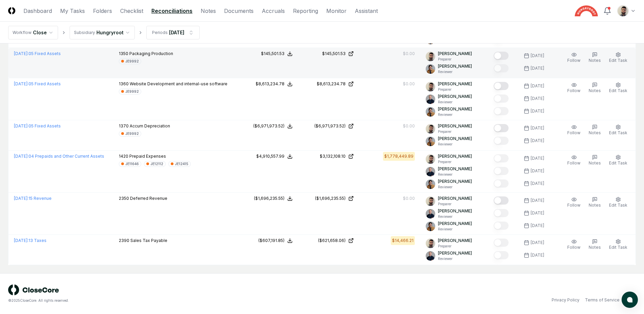  What do you see at coordinates (124, 84) in the screenshot?
I see `span: 1360` at bounding box center [124, 84].